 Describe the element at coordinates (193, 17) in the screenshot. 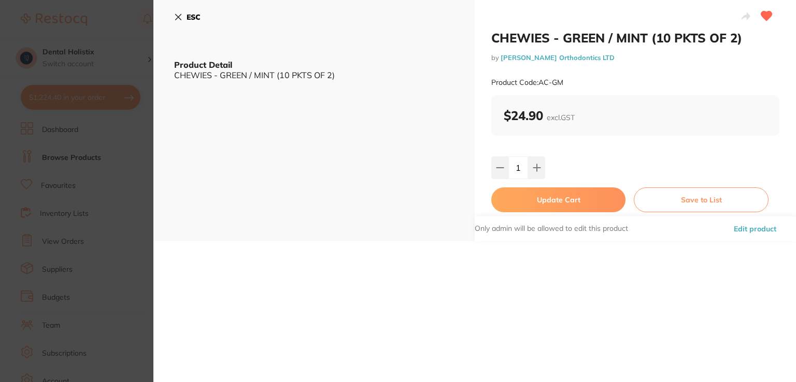

I see `b: ESC` at that location.